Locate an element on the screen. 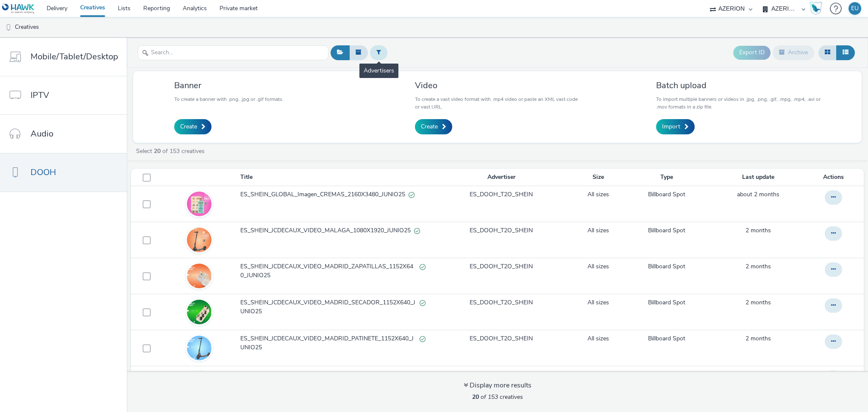  div: 25 June 2025, 18:37 is located at coordinates (759, 338).